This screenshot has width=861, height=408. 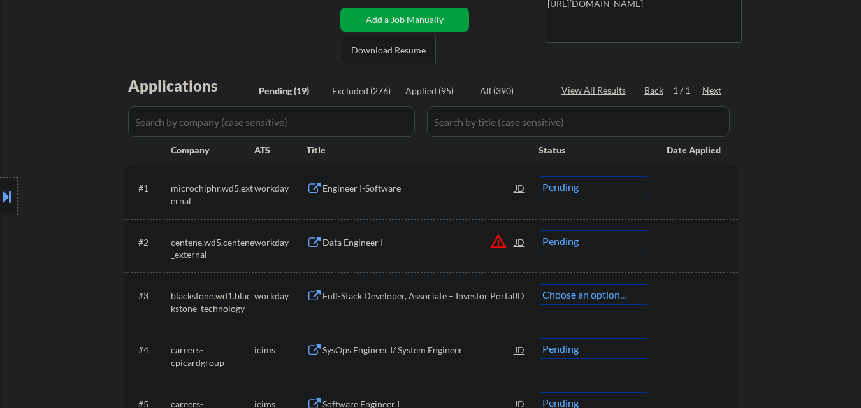 What do you see at coordinates (271, 122) in the screenshot?
I see `input: Search by company (case sensitive)` at bounding box center [271, 122].